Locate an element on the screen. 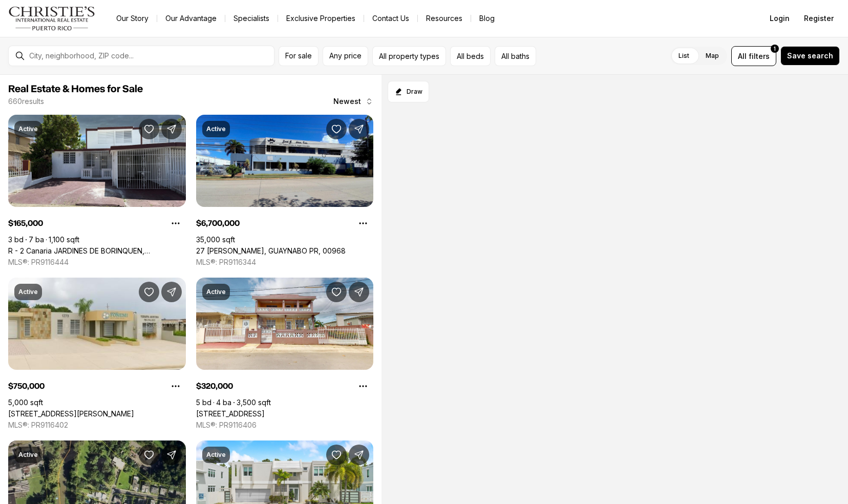  span: For sale is located at coordinates (298, 56).